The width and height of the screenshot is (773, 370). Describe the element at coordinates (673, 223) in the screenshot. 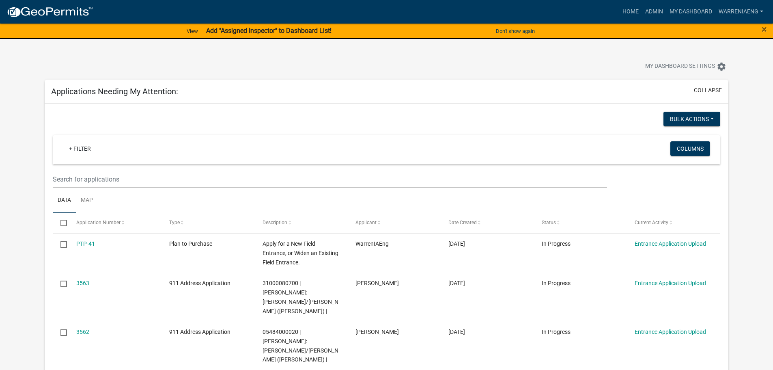

I see `datatable-header-cell: Current Activity` at that location.